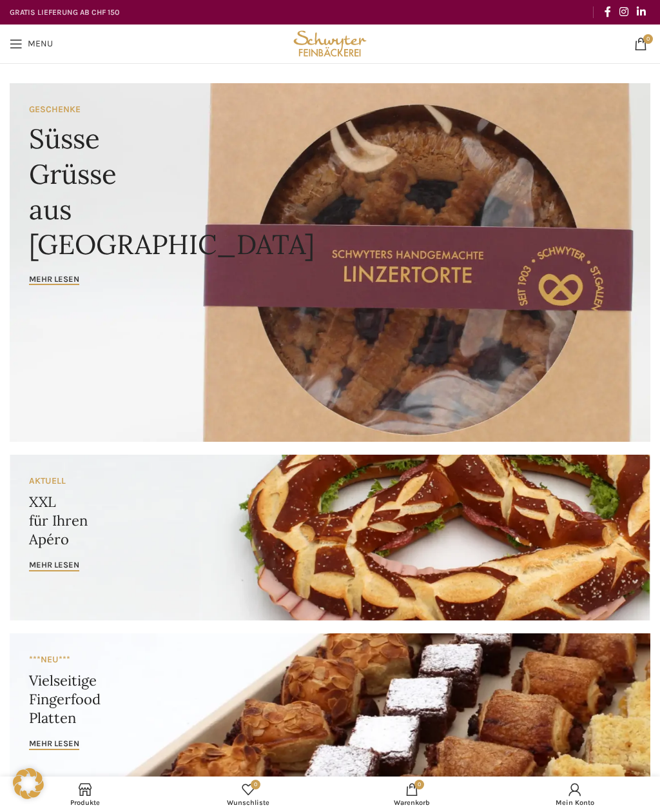 The image size is (660, 812). I want to click on span: Wunschliste, so click(249, 802).